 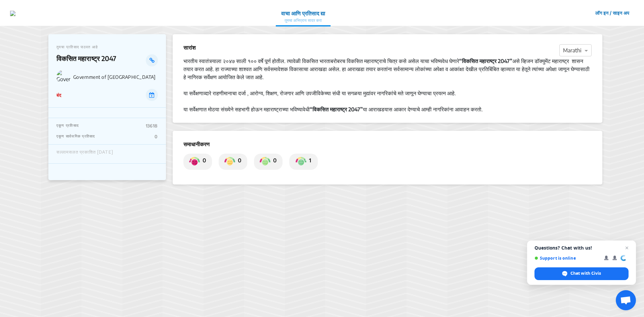 I want to click on span: Questions? Chat with us!, so click(x=582, y=248).